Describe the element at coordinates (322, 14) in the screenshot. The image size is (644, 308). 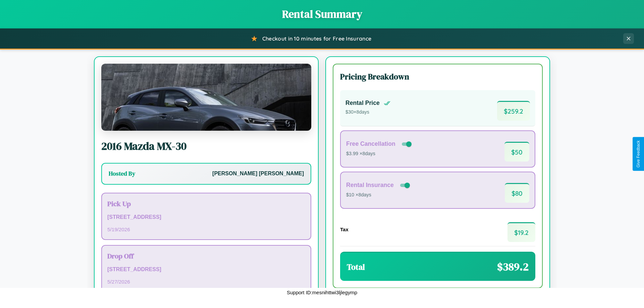
I see `h1: Rental Summary` at that location.